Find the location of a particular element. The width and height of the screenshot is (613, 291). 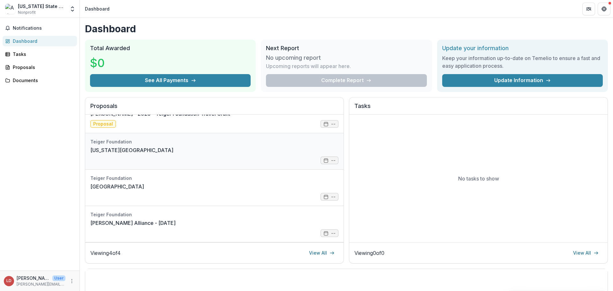

h3: No upcoming report is located at coordinates (293, 58).